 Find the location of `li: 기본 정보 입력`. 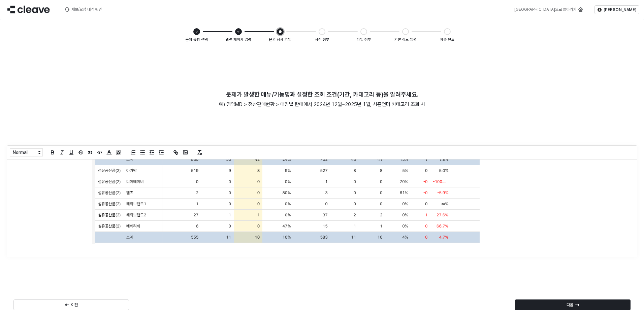

li: 기본 정보 입력 is located at coordinates (390, 35).